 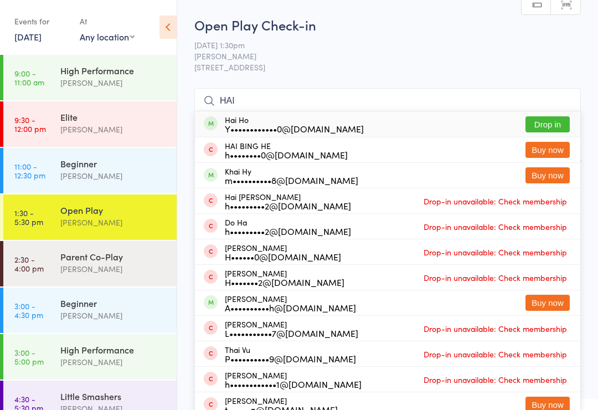 What do you see at coordinates (114, 117) in the screenshot?
I see `div: Elite` at bounding box center [114, 117].